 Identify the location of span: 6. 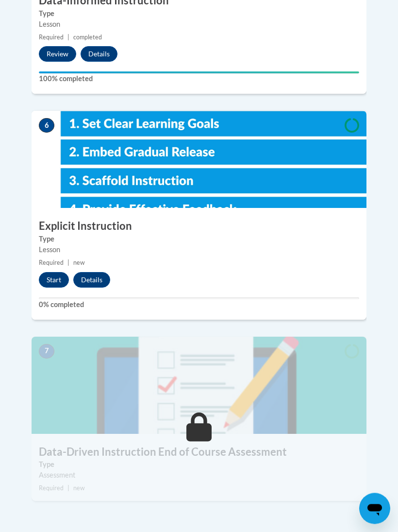
(47, 126).